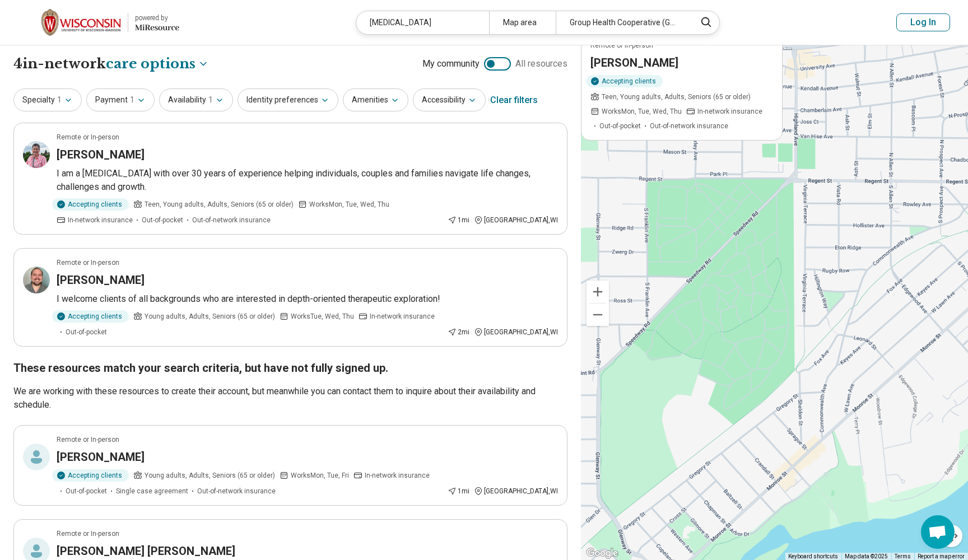 The image size is (968, 560). Describe the element at coordinates (522, 22) in the screenshot. I see `div: Map area` at that location.